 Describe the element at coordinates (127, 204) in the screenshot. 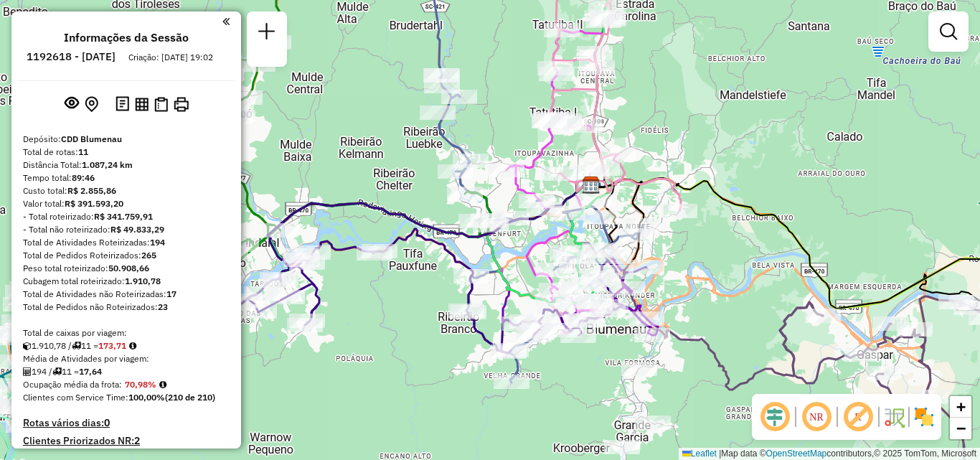

I see `div: Valor total:` at that location.